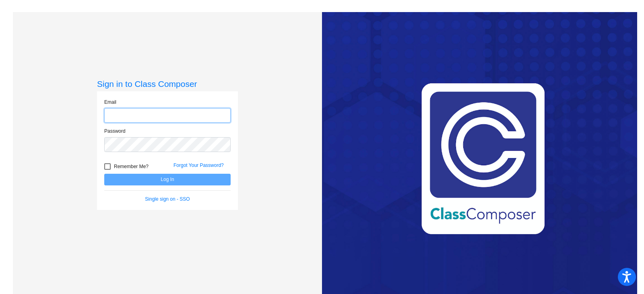 This screenshot has height=294, width=644. Describe the element at coordinates (131, 167) in the screenshot. I see `span: Remember Me?` at that location.